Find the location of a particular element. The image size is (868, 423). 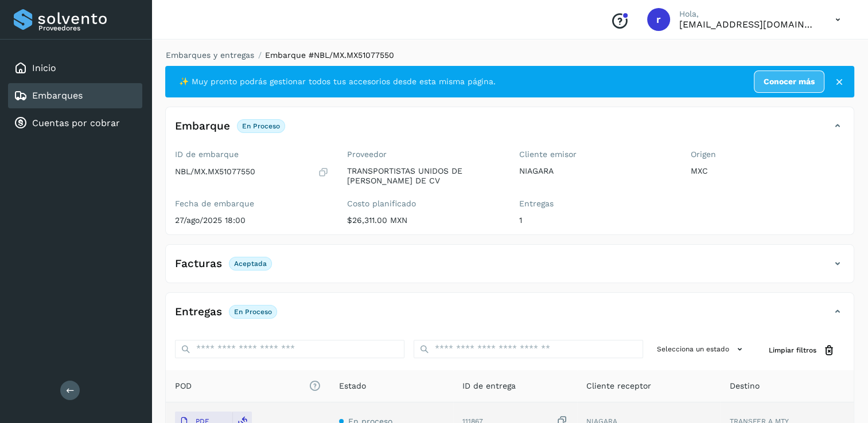

div: Inicio is located at coordinates (75, 68).